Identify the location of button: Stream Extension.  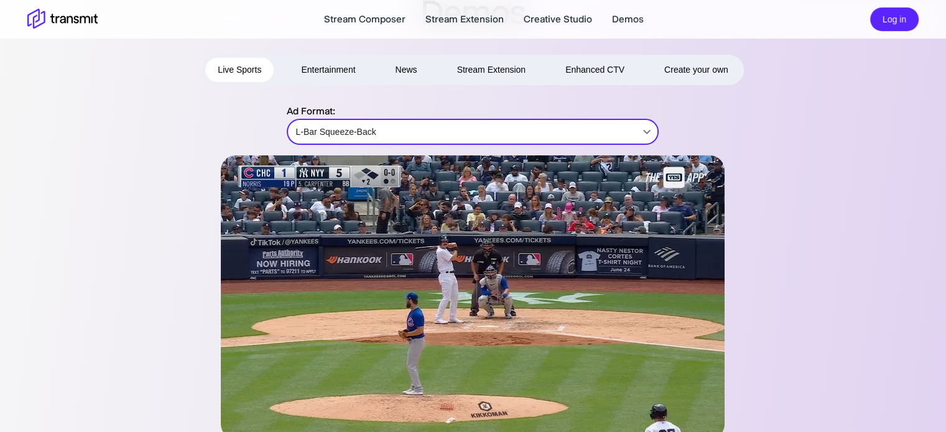
(491, 70).